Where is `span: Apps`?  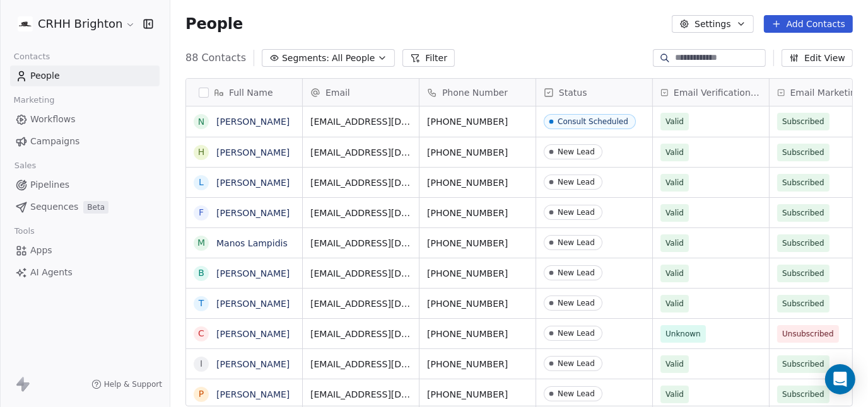 span: Apps is located at coordinates (41, 250).